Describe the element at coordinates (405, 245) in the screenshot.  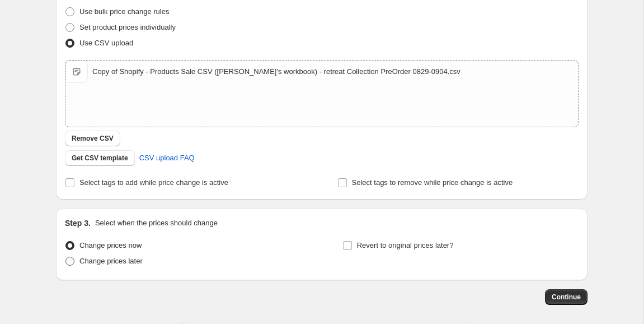
I see `span: Revert to original prices later?` at that location.